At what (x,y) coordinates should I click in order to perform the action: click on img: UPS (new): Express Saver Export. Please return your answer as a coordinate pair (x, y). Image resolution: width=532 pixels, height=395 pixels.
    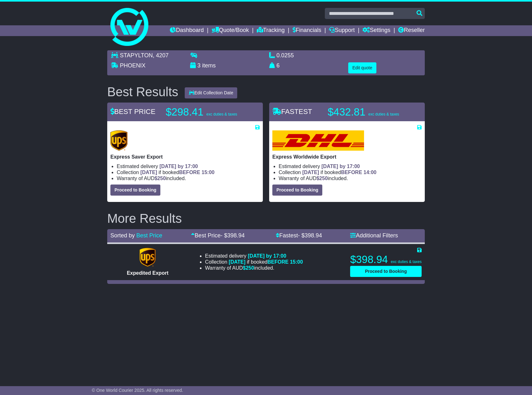
    Looking at the image, I should click on (119, 141).